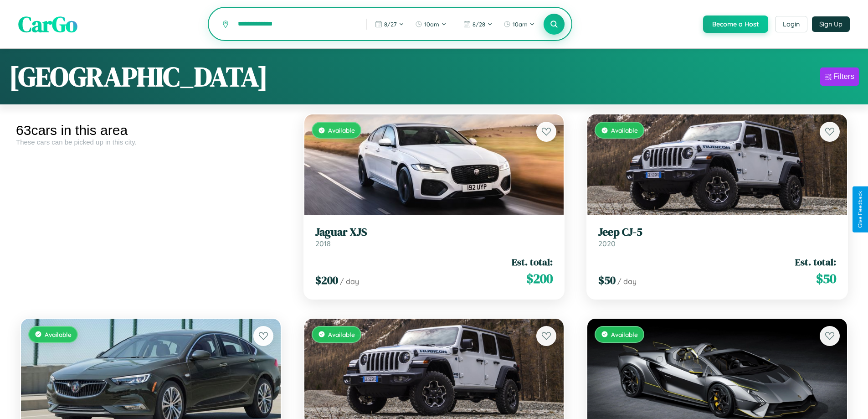 This screenshot has width=868, height=419. What do you see at coordinates (151, 142) in the screenshot?
I see `div: These cars can be picked up in this city.` at bounding box center [151, 142].